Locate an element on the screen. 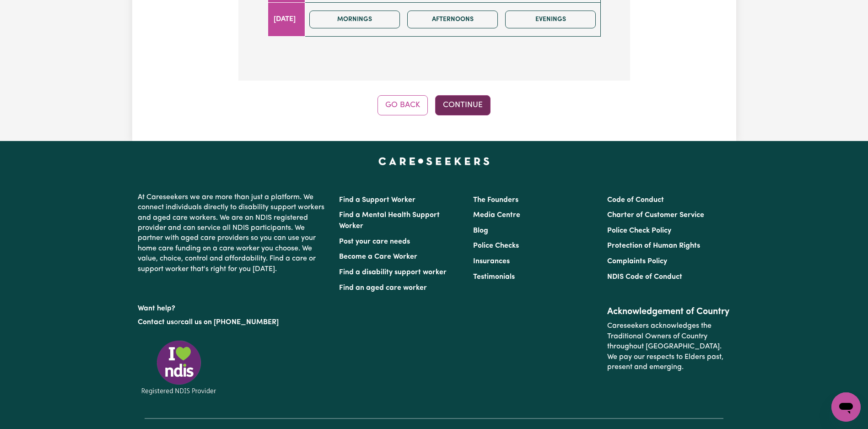 The width and height of the screenshot is (868, 429). h2: Acknowledgement of Country is located at coordinates (669, 312).